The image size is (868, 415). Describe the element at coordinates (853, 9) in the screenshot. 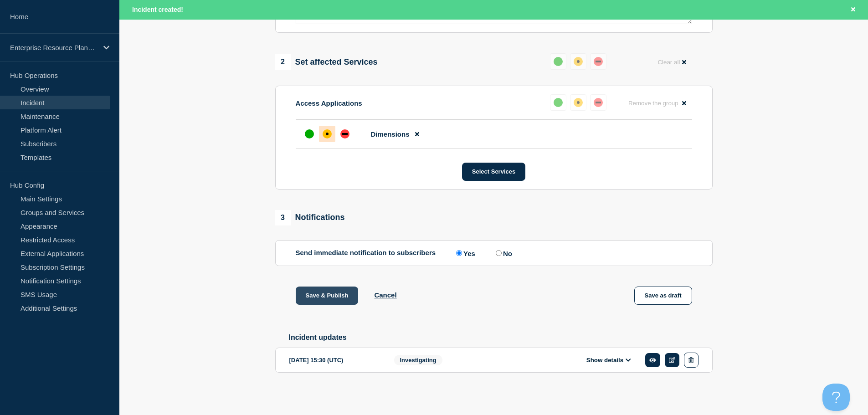

I see `button: Close banner` at that location.